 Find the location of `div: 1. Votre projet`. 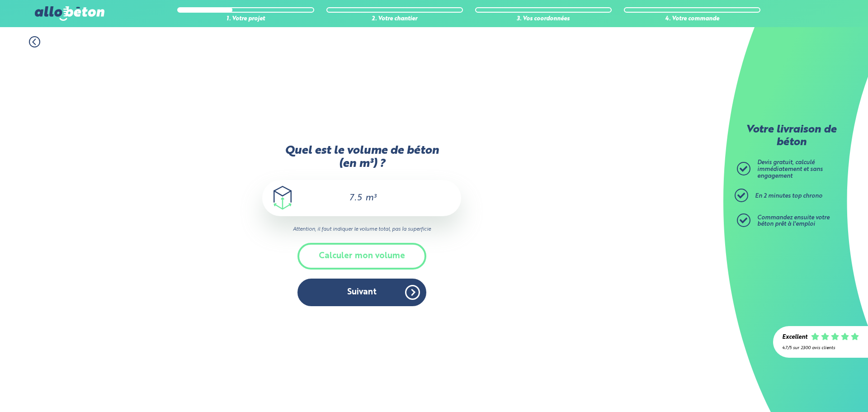

div: 1. Votre projet is located at coordinates (246, 19).